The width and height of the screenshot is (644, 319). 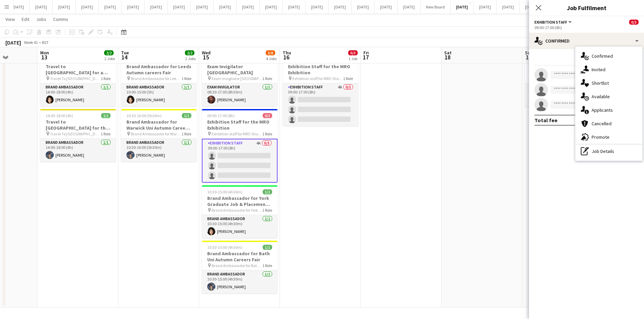 I want to click on div: 09:00-17:00 (8h), so click(x=587, y=27).